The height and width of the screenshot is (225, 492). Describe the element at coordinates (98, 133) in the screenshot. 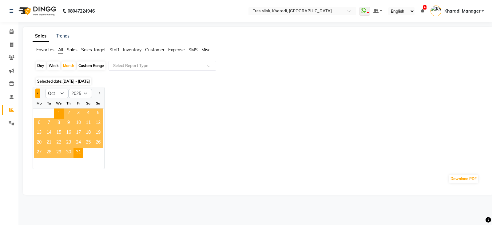

I see `div: Sunday, October 19, 2025` at that location.